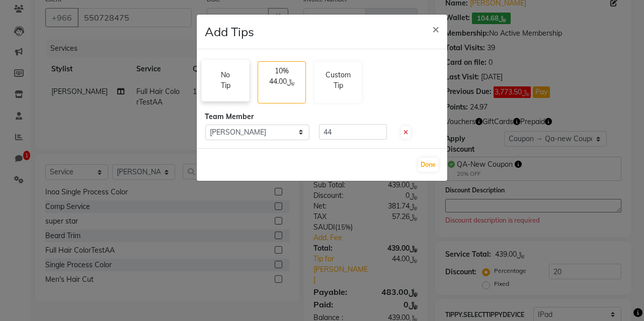 The height and width of the screenshot is (321, 644). What do you see at coordinates (225, 81) in the screenshot?
I see `p: No Tip` at bounding box center [225, 81].